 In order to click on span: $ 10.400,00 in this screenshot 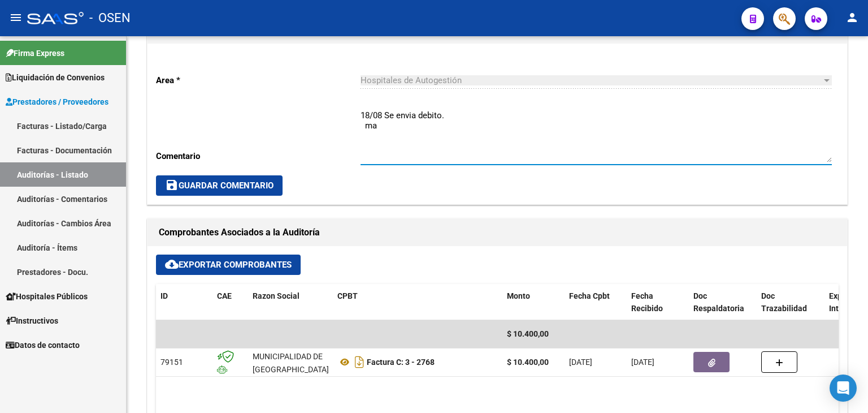, I will do `click(528, 334)`.